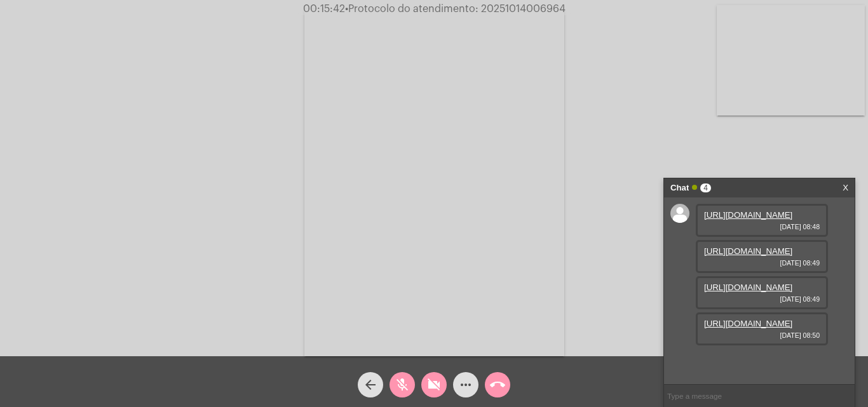 Image resolution: width=868 pixels, height=407 pixels. I want to click on span: 4, so click(705, 188).